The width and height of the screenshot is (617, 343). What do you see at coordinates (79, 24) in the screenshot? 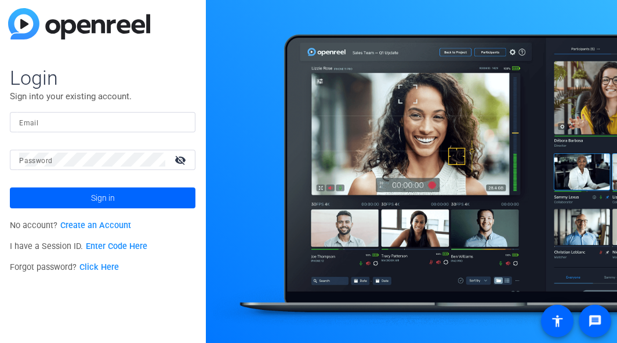
I see `img: blue-gradient.svg` at bounding box center [79, 24].